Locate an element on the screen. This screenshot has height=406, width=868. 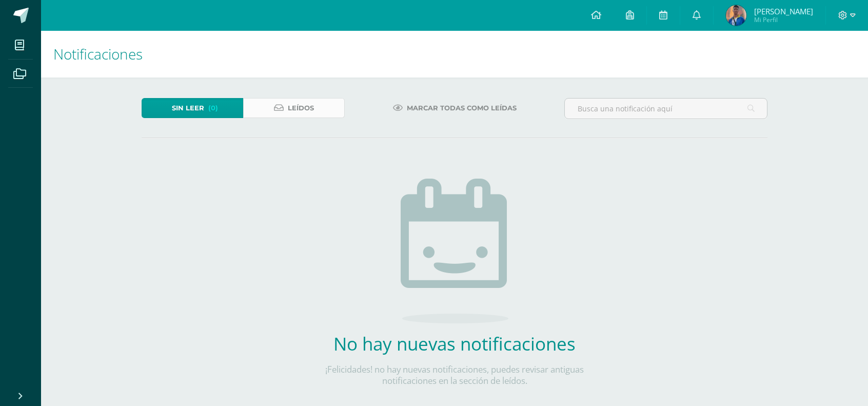
span: Notificaciones is located at coordinates (98, 54).